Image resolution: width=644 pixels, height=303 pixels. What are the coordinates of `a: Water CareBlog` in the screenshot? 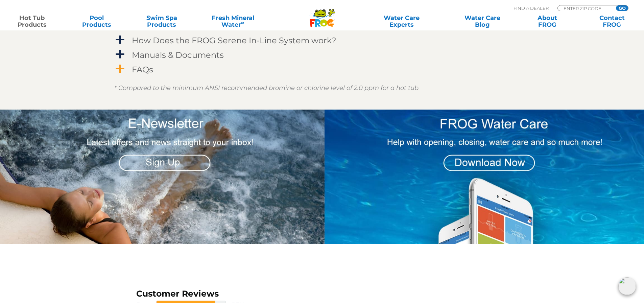 It's located at (482, 21).